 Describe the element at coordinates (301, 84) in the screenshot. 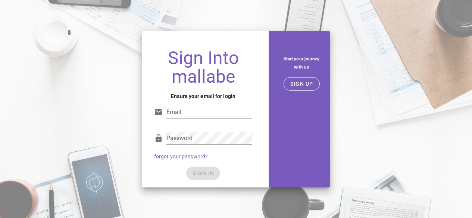

I see `span: SIGN UP` at that location.